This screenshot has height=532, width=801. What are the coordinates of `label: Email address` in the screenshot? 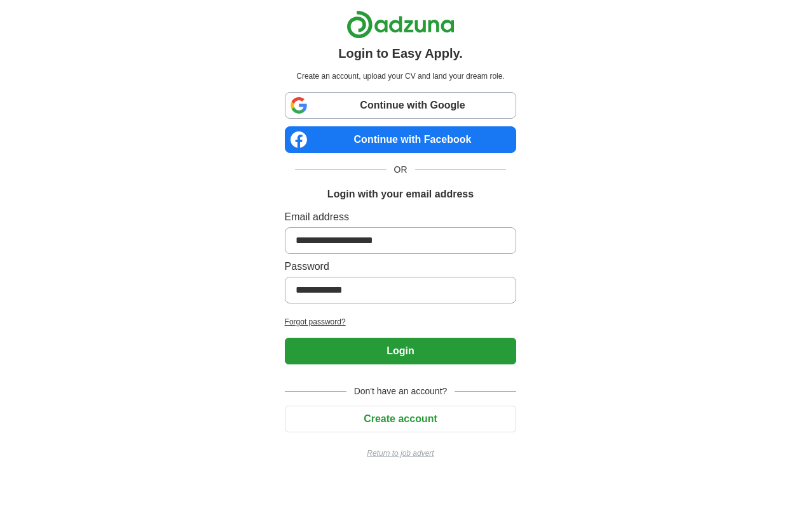 It's located at (400, 217).